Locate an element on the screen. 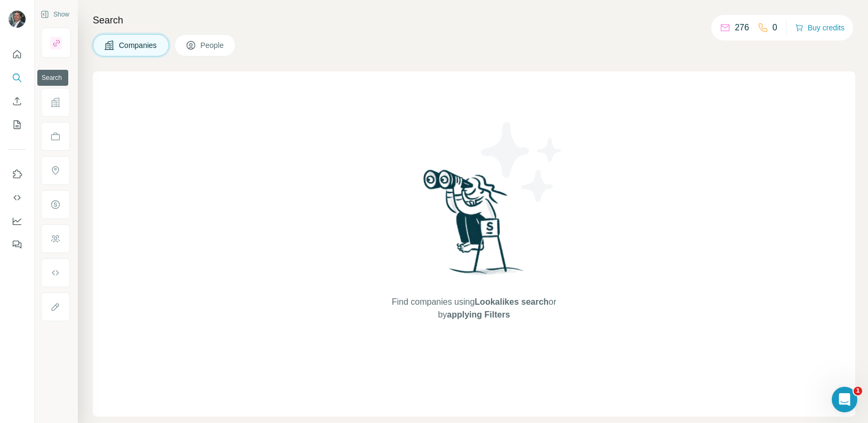 The height and width of the screenshot is (423, 868). button: Search is located at coordinates (17, 78).